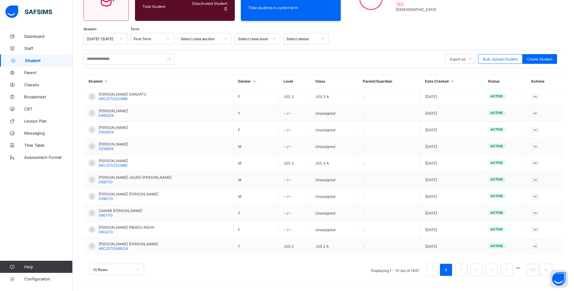 The image size is (574, 291). Describe the element at coordinates (48, 36) in the screenshot. I see `span: Dashboard` at that location.